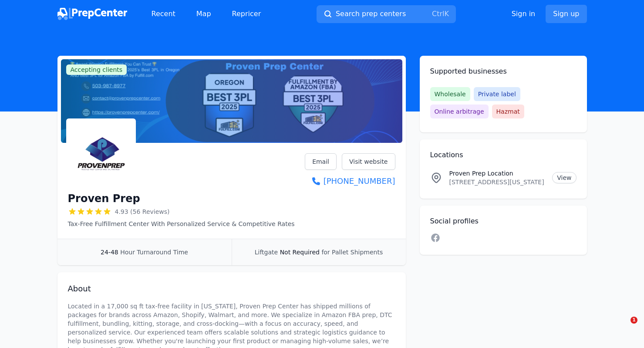 The height and width of the screenshot is (348, 644). Describe the element at coordinates (508, 111) in the screenshot. I see `span: Hazmat` at that location.